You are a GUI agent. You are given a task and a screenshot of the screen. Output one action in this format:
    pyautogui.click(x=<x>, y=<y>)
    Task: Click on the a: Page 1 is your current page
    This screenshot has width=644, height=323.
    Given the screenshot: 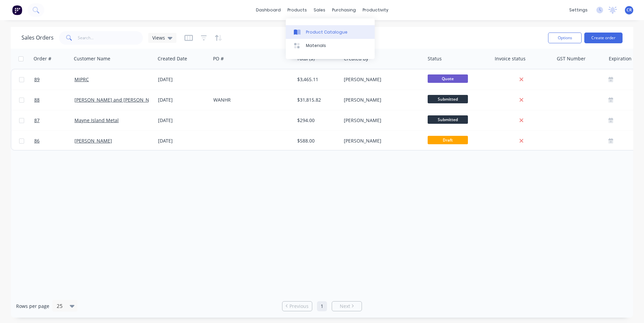 What is the action you would take?
    pyautogui.click(x=322, y=306)
    